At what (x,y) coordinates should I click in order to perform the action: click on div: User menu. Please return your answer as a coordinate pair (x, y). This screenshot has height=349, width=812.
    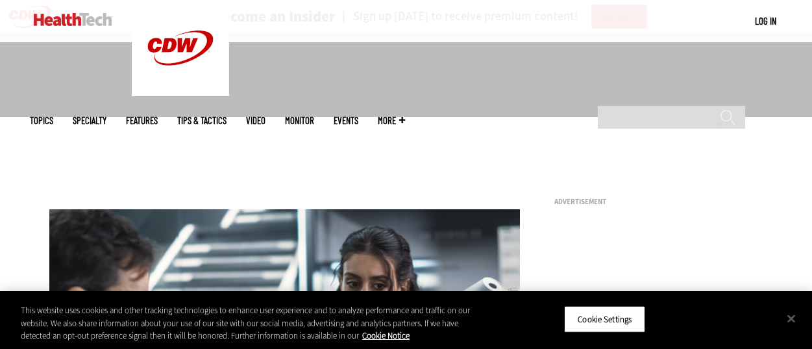
    Looking at the image, I should click on (765, 21).